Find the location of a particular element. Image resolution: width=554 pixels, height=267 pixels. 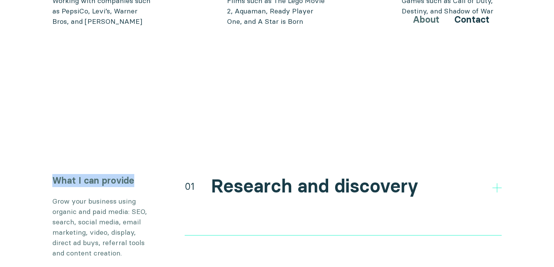

h3: What I can provide is located at coordinates (102, 181).